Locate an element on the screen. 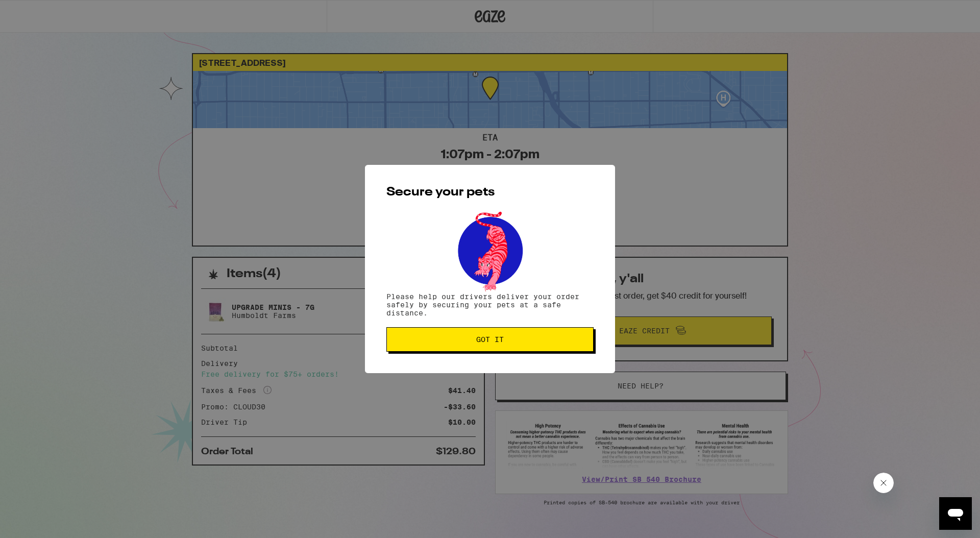 The image size is (980, 538). button: Got it is located at coordinates (490, 339).